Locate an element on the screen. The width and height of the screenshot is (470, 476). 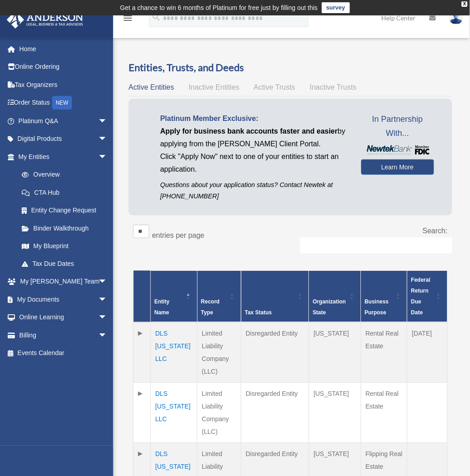
a: Tax Due Dates is located at coordinates (64, 264).